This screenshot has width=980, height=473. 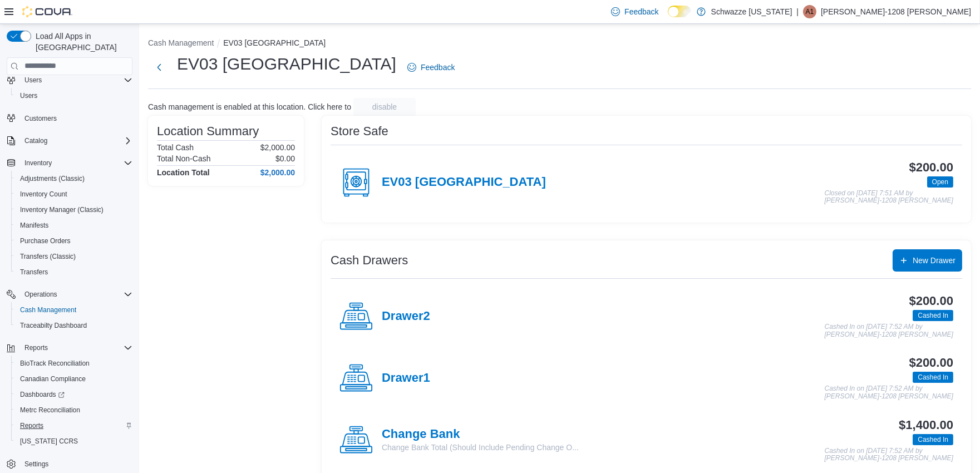 I want to click on button: Metrc Reconciliation, so click(x=74, y=410).